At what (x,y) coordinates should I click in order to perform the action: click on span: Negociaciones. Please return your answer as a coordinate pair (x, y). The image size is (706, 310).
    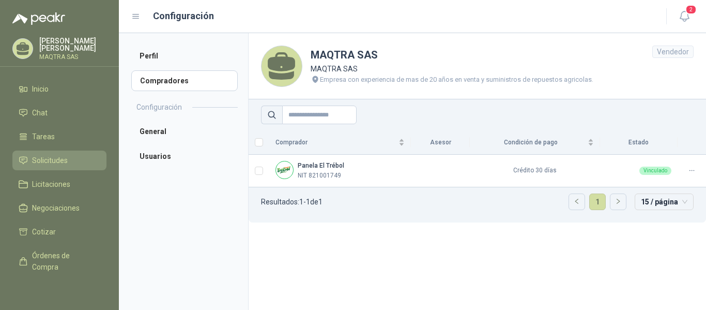
    Looking at the image, I should click on (56, 208).